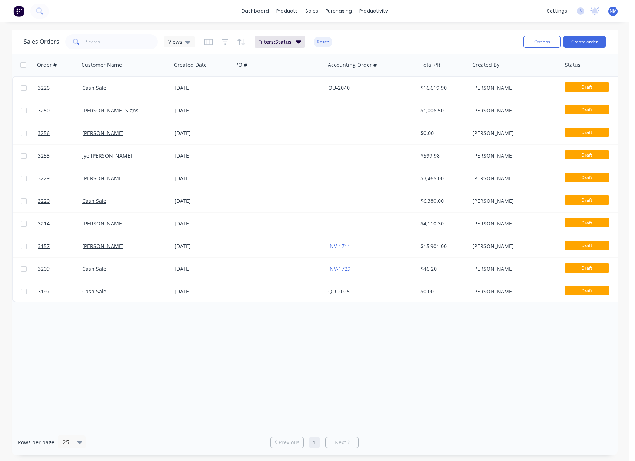 This screenshot has width=635, height=461. I want to click on a: 3250, so click(60, 110).